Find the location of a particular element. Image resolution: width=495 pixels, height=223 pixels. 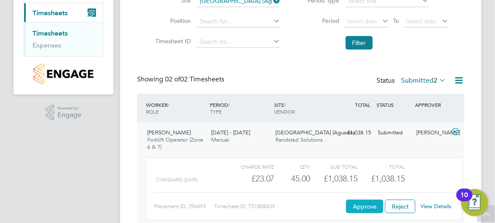

span: Engage is located at coordinates (69, 115).